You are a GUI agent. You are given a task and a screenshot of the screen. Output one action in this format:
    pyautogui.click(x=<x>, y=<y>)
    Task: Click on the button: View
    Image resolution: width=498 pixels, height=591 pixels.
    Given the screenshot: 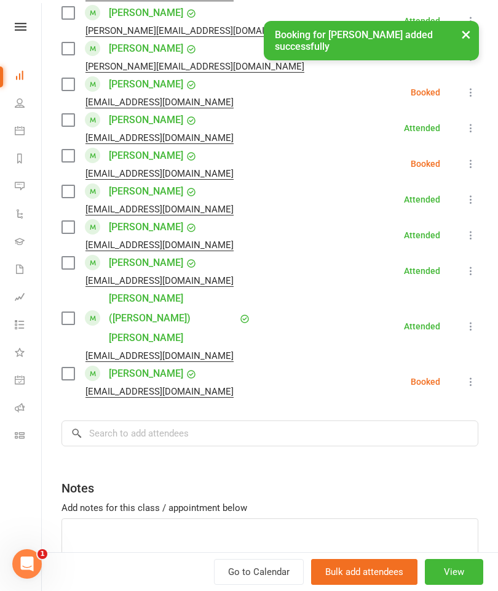 What is the action you would take?
    pyautogui.click(x=454, y=572)
    